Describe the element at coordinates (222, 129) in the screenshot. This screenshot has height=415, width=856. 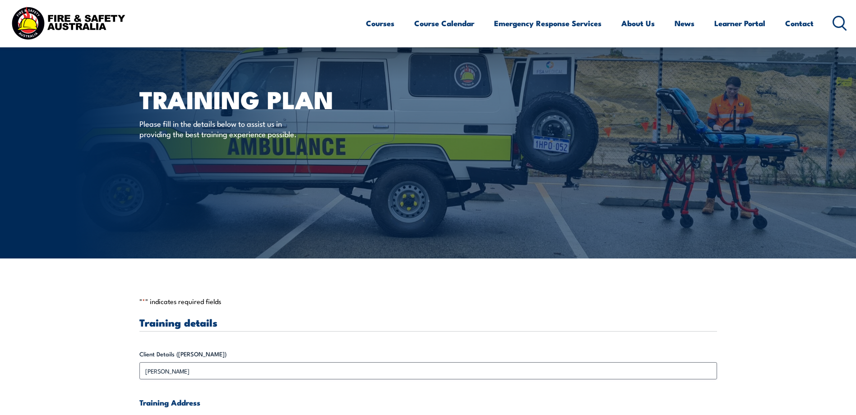
I see `p: Please fill in the details below to assist us in providing the best training experience possible.` at that location.